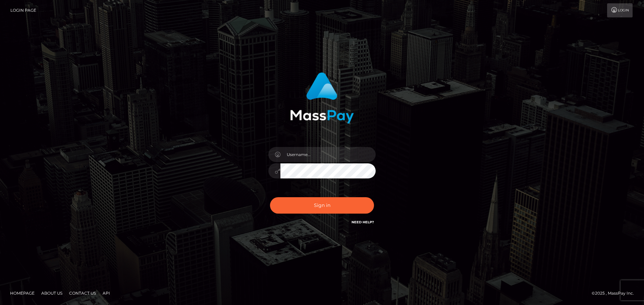 The height and width of the screenshot is (305, 644). What do you see at coordinates (52, 293) in the screenshot?
I see `a: About Us` at bounding box center [52, 293].